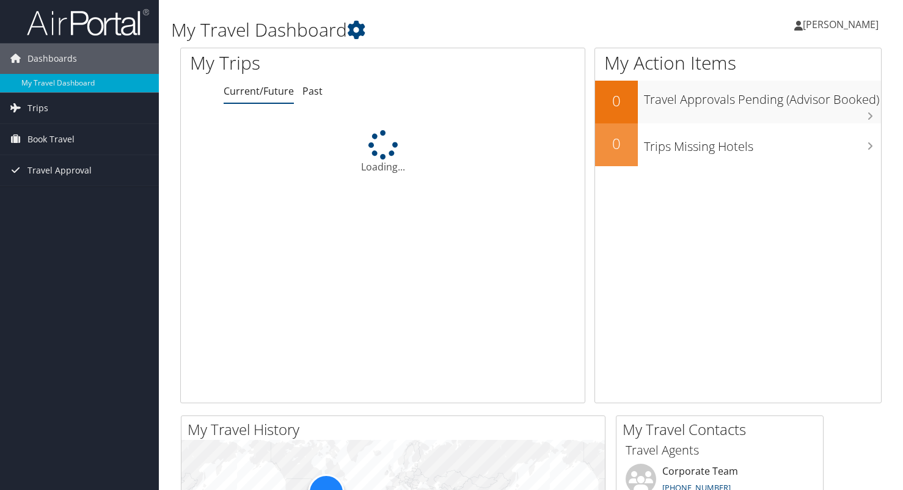  What do you see at coordinates (723, 430) in the screenshot?
I see `h2: My Travel Contacts` at bounding box center [723, 430].